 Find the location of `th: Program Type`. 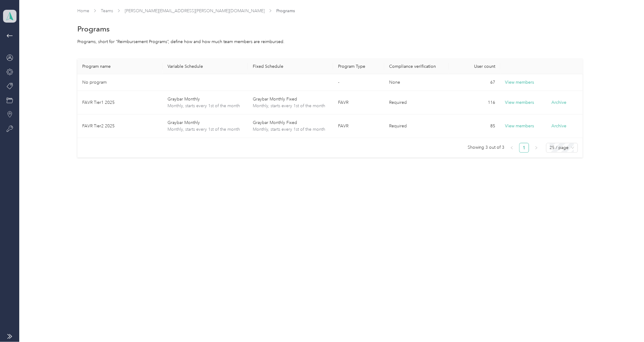

th: Program Type is located at coordinates (358, 67).